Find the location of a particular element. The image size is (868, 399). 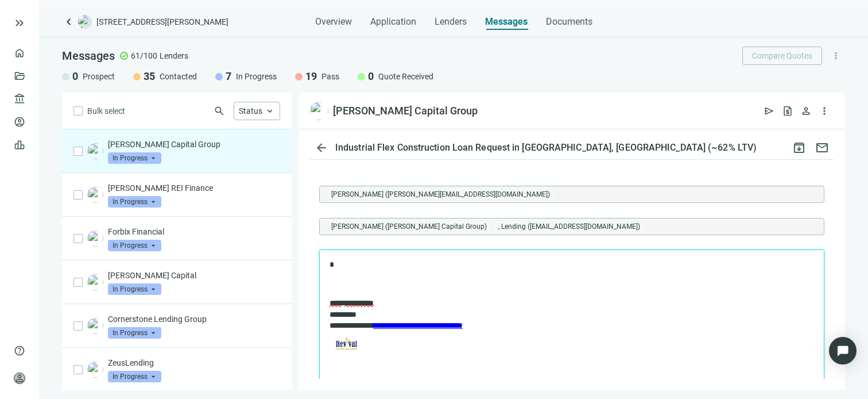

button: request_quote is located at coordinates (788, 111).